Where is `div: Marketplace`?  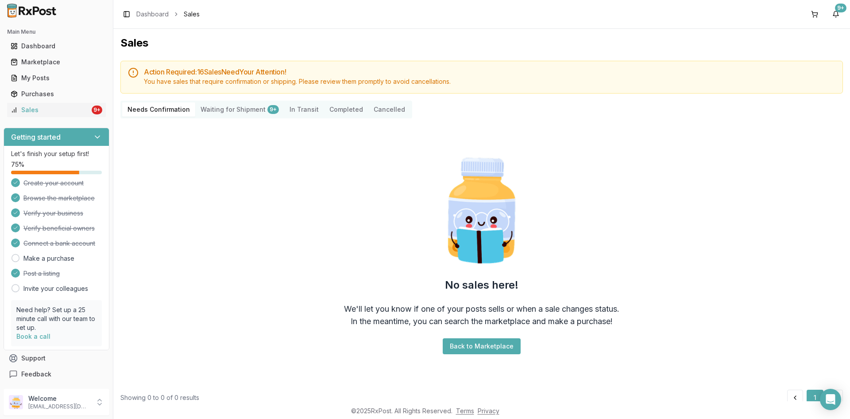
div: Marketplace is located at coordinates (56, 62).